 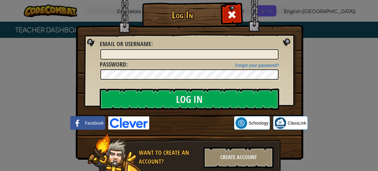 What do you see at coordinates (297, 123) in the screenshot?
I see `span: ClassLink` at bounding box center [297, 123].